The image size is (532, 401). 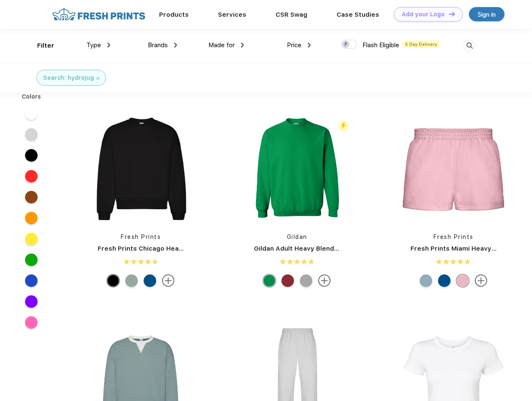 What do you see at coordinates (452, 14) in the screenshot?
I see `img: DT` at bounding box center [452, 14].